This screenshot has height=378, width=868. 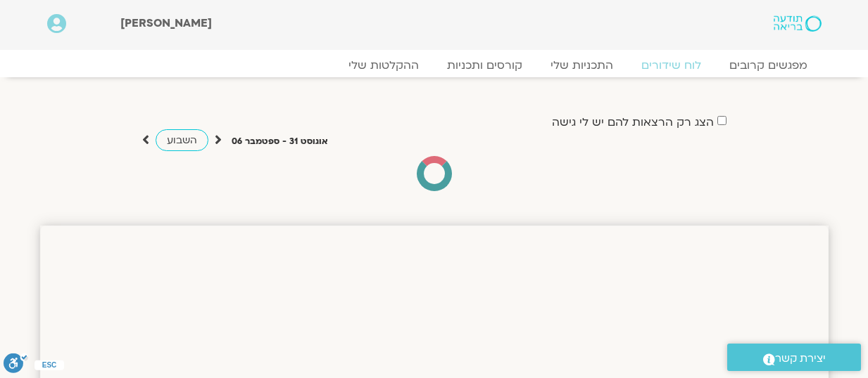 What do you see at coordinates (484, 65) in the screenshot?
I see `a: קורסים ותכניות` at bounding box center [484, 65].